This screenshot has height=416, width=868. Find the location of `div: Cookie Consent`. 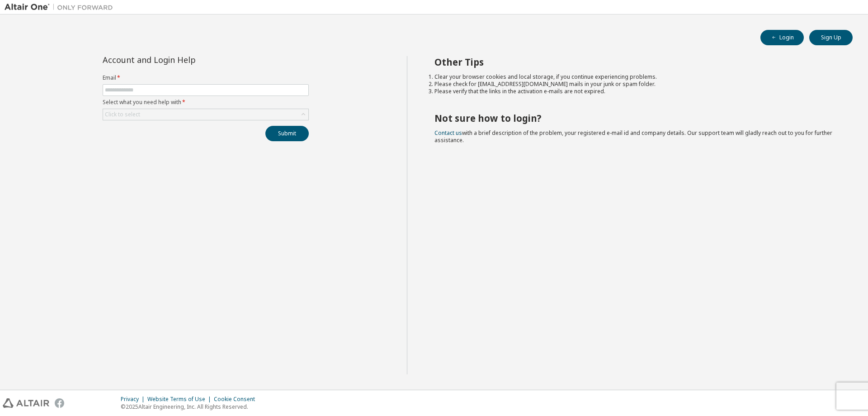

div: Cookie Consent is located at coordinates (237, 399).